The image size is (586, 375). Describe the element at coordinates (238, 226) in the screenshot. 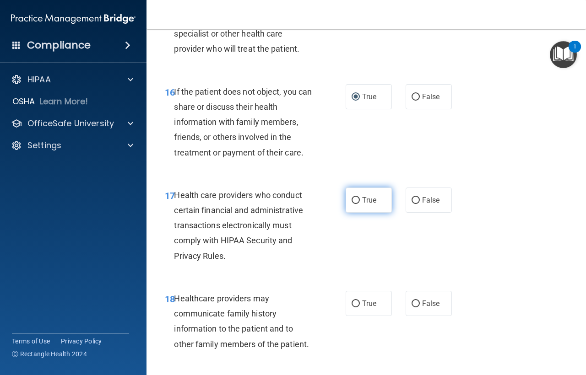

I see `span: Health care providers who conduct certain financial and administrative transactions electronicall...` at that location.